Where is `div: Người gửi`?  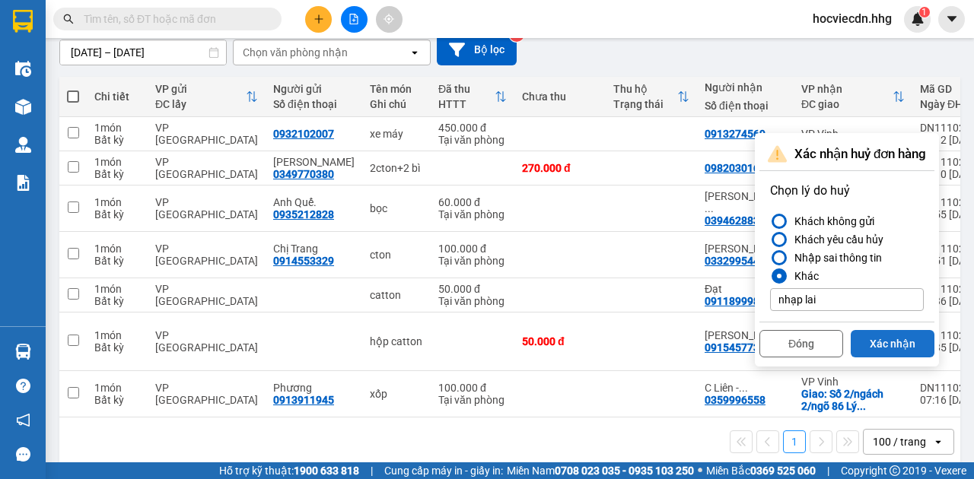
div: Người gửi is located at coordinates (314, 89).